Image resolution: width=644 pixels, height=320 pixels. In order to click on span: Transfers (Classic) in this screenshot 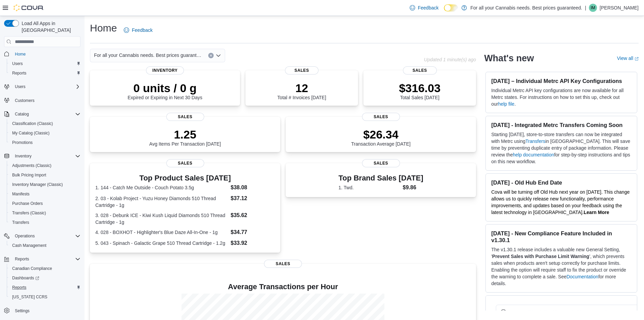, I will do `click(29, 213)`.